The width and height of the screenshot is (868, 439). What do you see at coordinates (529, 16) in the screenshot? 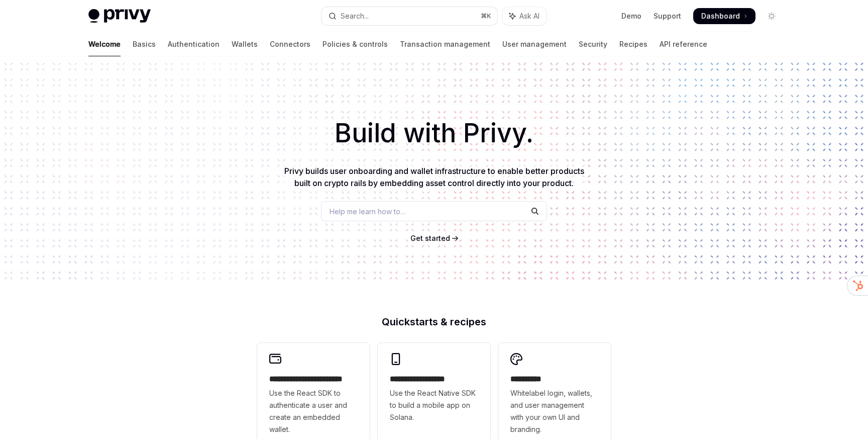
I see `span: Ask AI` at bounding box center [529, 16].